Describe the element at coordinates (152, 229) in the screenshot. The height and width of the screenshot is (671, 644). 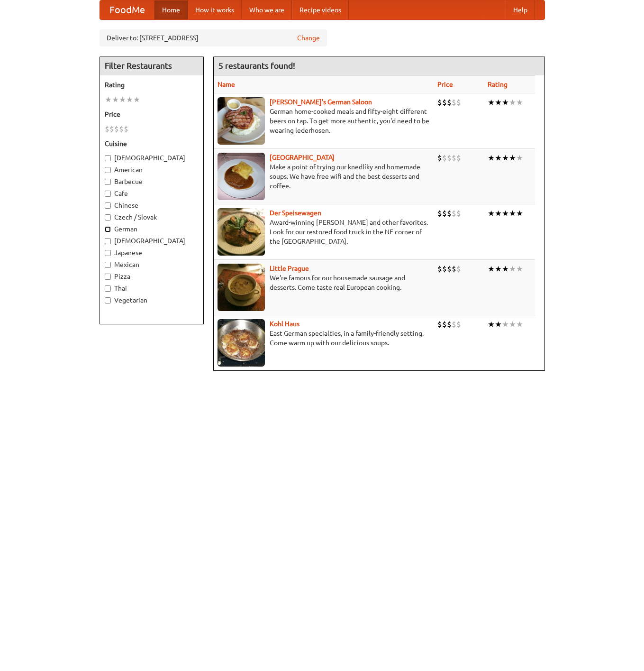
I see `label: German` at that location.